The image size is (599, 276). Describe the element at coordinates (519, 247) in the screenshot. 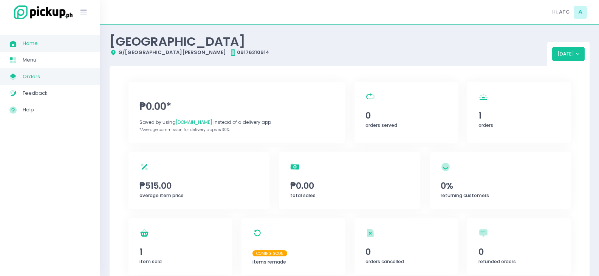

I see `a: 0refunded orders` at that location.